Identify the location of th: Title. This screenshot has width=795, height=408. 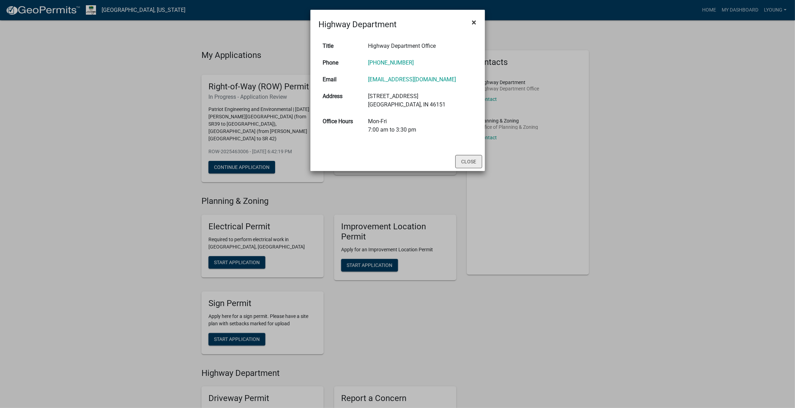
(342, 46).